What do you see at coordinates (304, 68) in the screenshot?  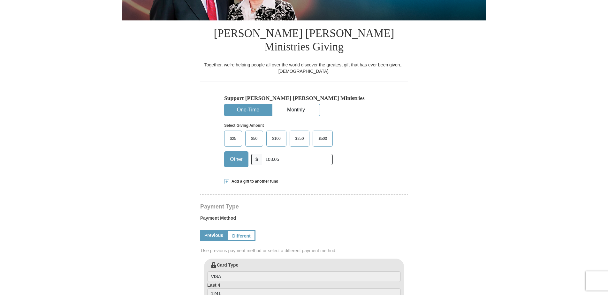 I see `div: Together, we're helping people all over the world discover the greatest gift that has ever been g...` at bounding box center [304, 68].